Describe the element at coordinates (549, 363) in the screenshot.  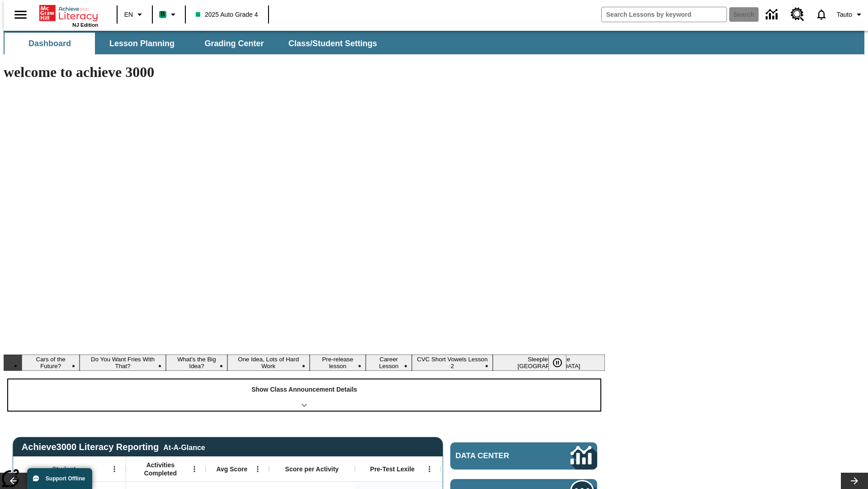
I see `button: Slide 8 Sleepless in the Animal Kingdom` at that location.